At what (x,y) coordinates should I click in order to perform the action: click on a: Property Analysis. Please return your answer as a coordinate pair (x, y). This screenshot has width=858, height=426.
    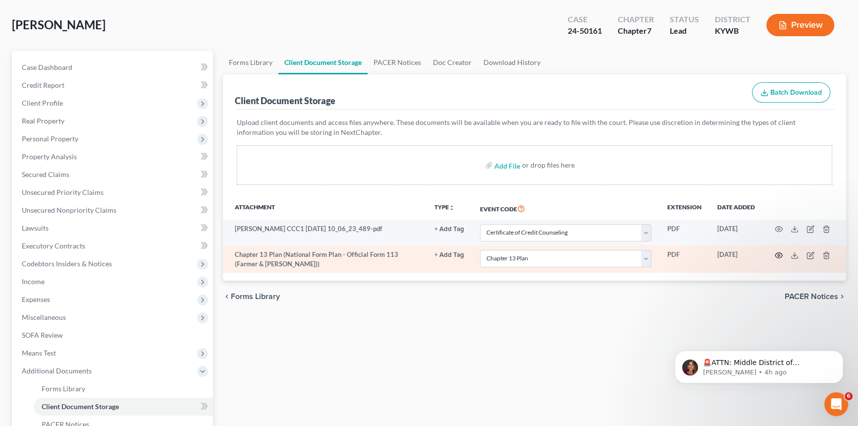
    Looking at the image, I should click on (113, 157).